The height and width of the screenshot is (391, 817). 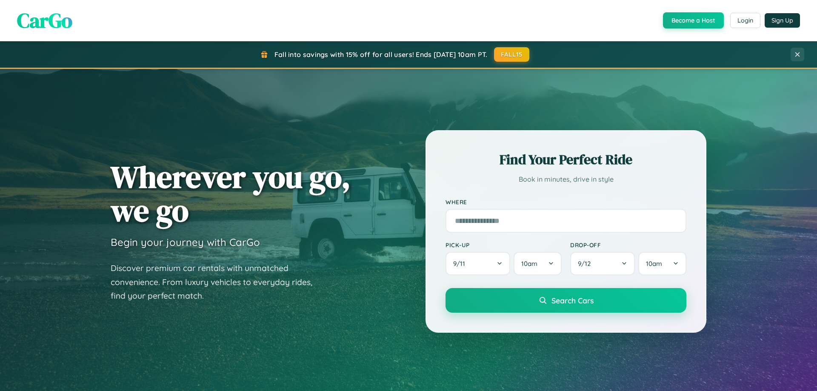 What do you see at coordinates (566, 300) in the screenshot?
I see `button: Search Cars` at bounding box center [566, 300].